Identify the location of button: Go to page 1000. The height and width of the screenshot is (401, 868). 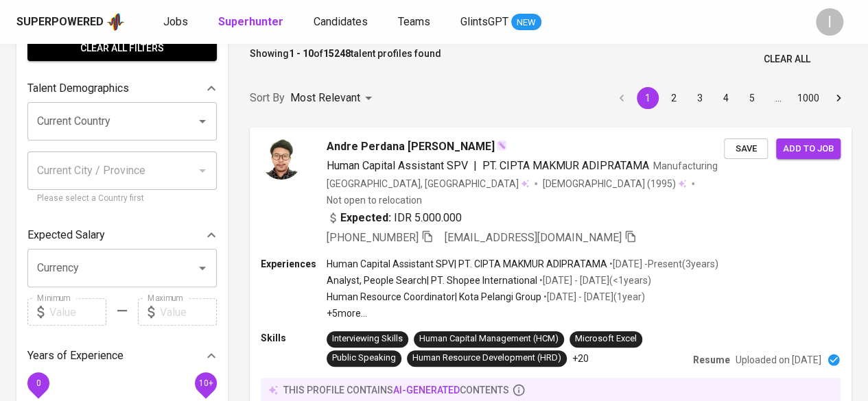
(808, 98).